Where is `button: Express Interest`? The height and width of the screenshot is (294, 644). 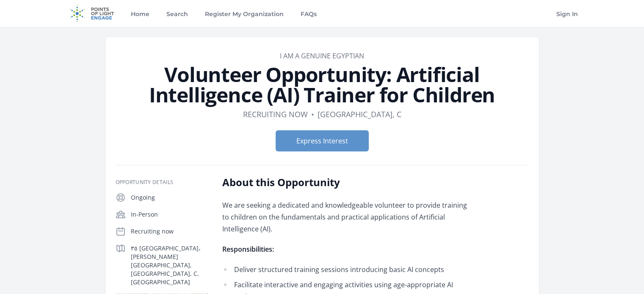 button: Express Interest is located at coordinates (322, 140).